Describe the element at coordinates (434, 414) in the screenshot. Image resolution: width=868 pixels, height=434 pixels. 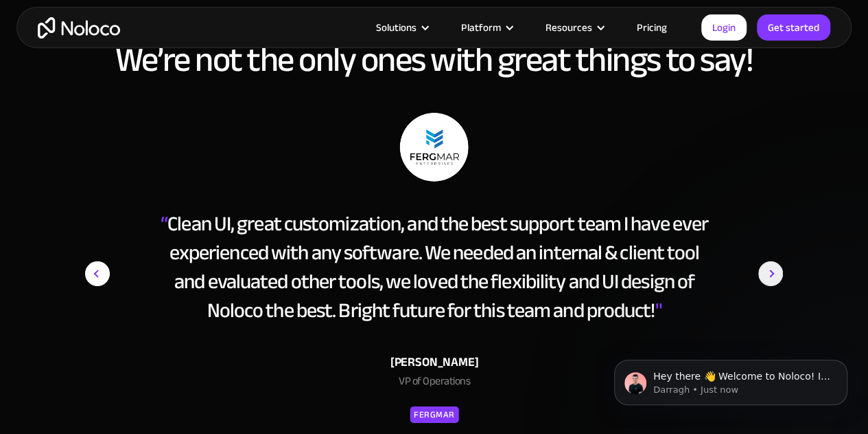
I see `div: Fergmar` at that location.